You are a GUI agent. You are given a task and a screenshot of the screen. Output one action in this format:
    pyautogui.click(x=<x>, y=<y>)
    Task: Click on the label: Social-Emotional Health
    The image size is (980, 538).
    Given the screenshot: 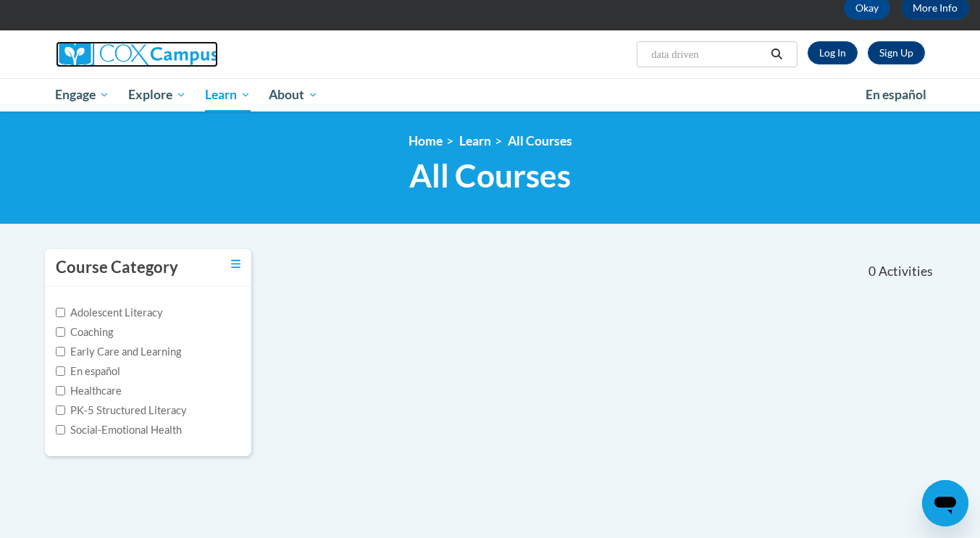 What is the action you would take?
    pyautogui.click(x=118, y=430)
    